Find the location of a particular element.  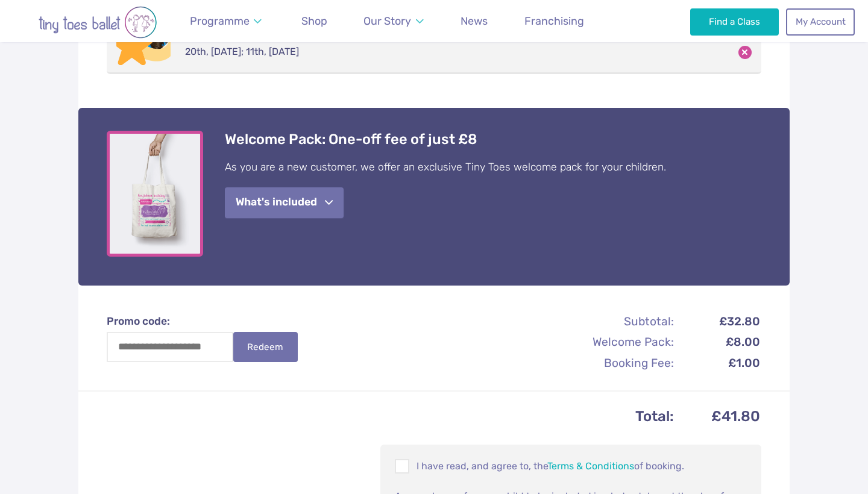

th: Total: is located at coordinates (391, 416).